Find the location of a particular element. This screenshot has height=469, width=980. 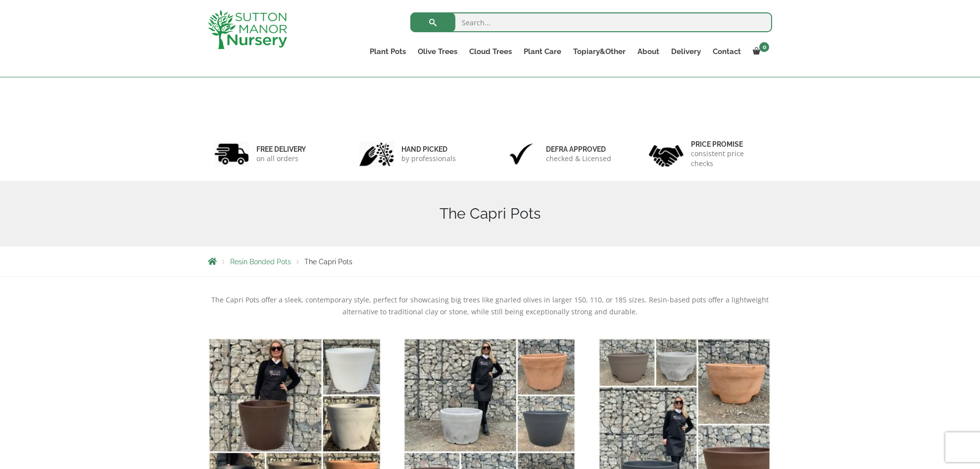

h6: FREE DELIVERY is located at coordinates (281, 149).